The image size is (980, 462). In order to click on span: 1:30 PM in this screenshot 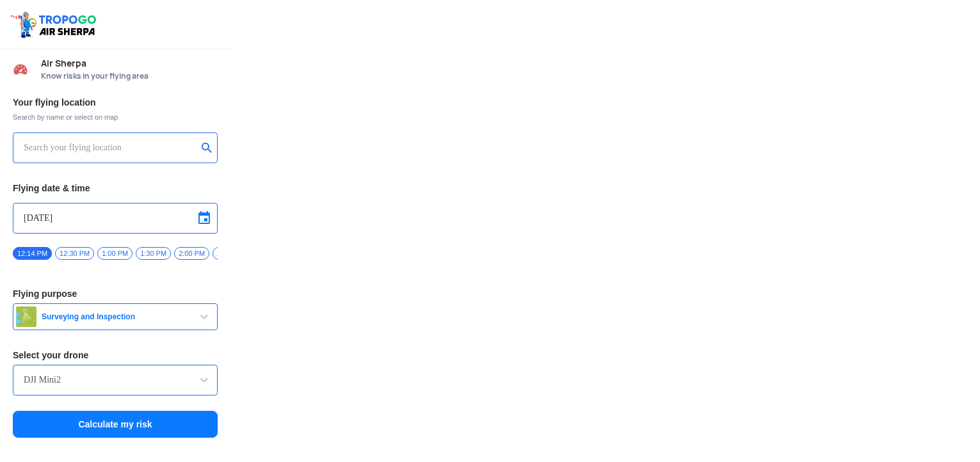, I will do `click(153, 253)`.